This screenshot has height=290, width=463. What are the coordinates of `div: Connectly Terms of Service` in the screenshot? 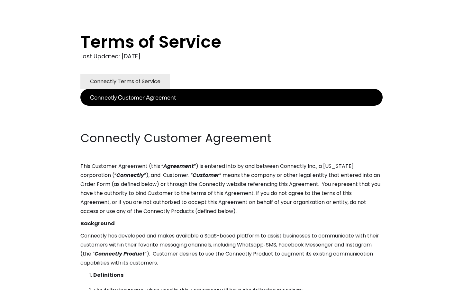 It's located at (125, 81).